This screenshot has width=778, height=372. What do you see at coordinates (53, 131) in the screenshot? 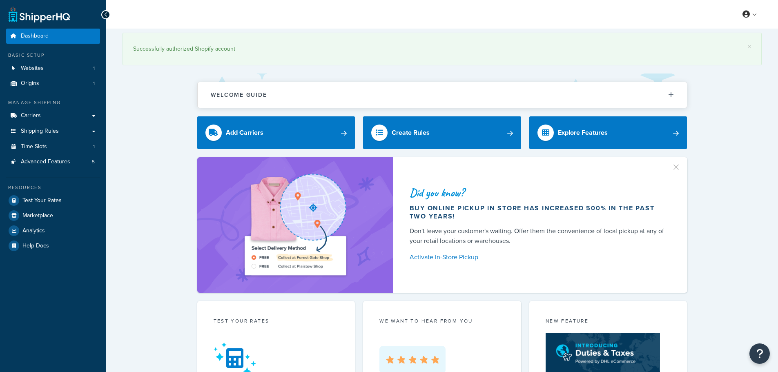
I see `li: Shipping Rules` at bounding box center [53, 131].